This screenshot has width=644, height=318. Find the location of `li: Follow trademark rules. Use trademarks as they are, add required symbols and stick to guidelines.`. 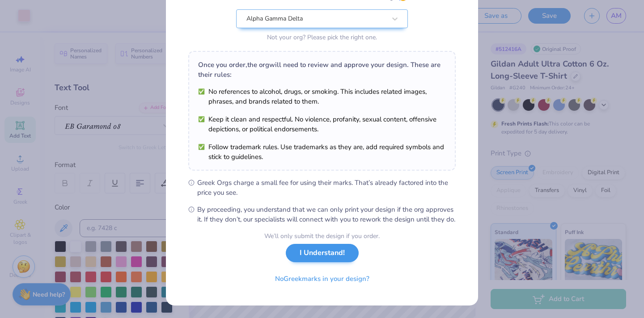

li: Follow trademark rules. Use trademarks as they are, add required symbols and stick to guidelines. is located at coordinates (322, 152).